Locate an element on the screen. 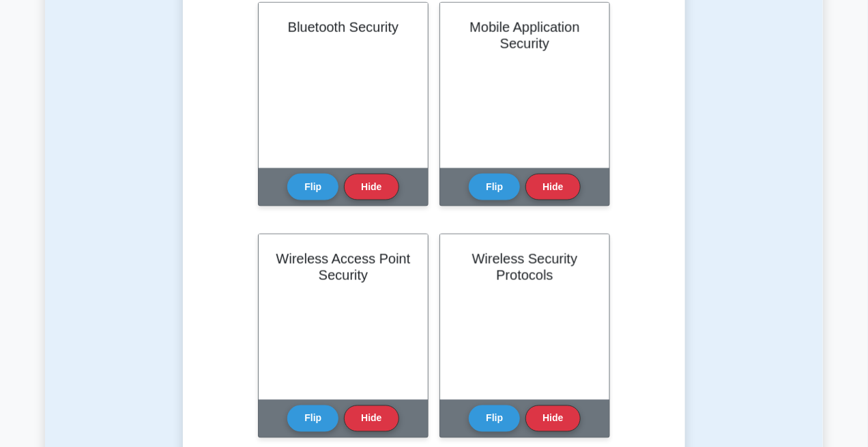  h2: Mobile Application Security is located at coordinates (525, 35).